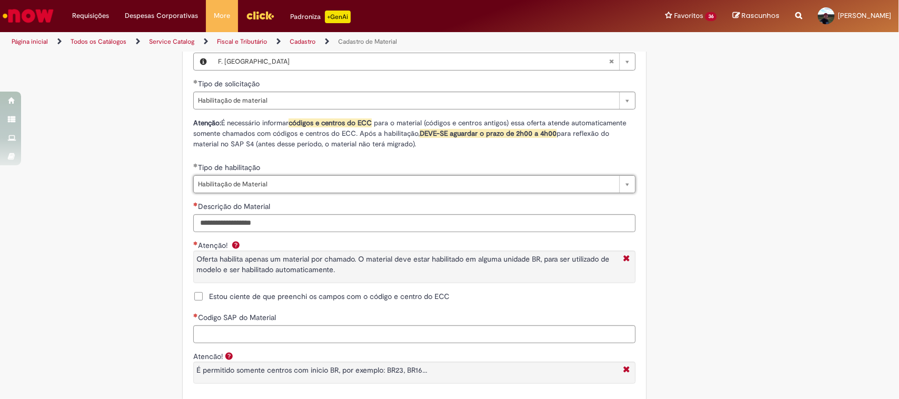  Describe the element at coordinates (368, 42) in the screenshot. I see `a: Cadastro de Material` at that location.